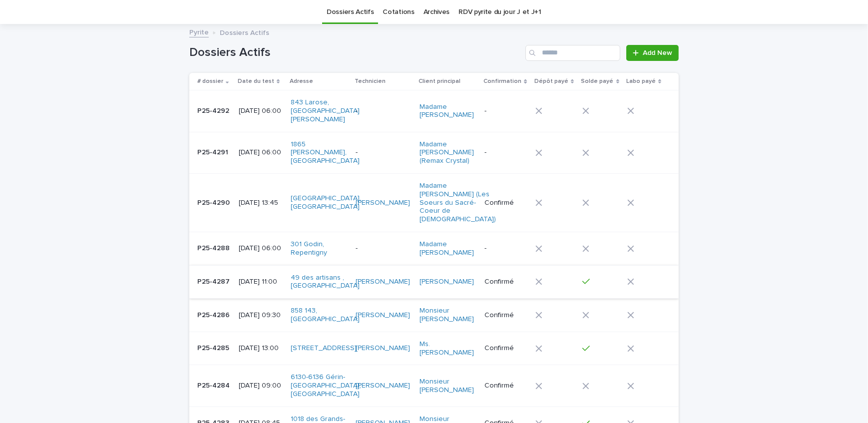  What do you see at coordinates (573, 53) in the screenshot?
I see `div: Search` at bounding box center [573, 53].